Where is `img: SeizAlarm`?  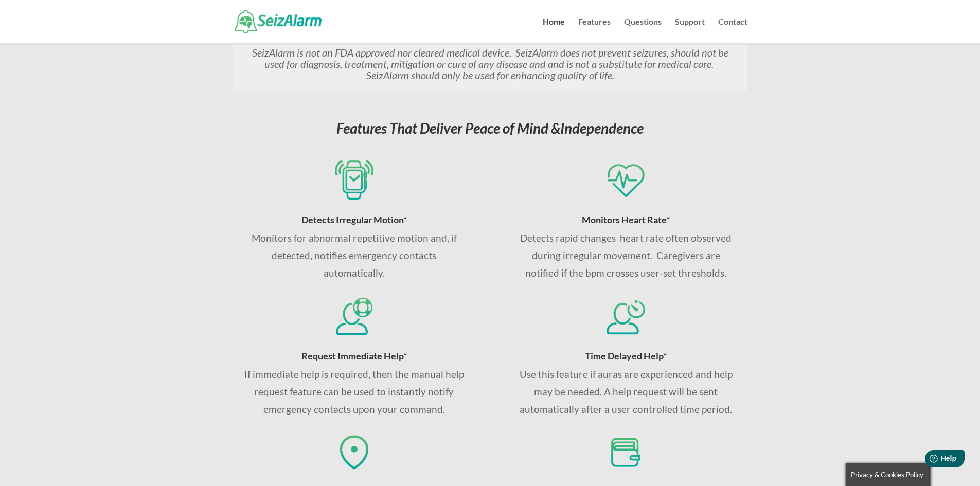
img: SeizAlarm is located at coordinates (278, 21).